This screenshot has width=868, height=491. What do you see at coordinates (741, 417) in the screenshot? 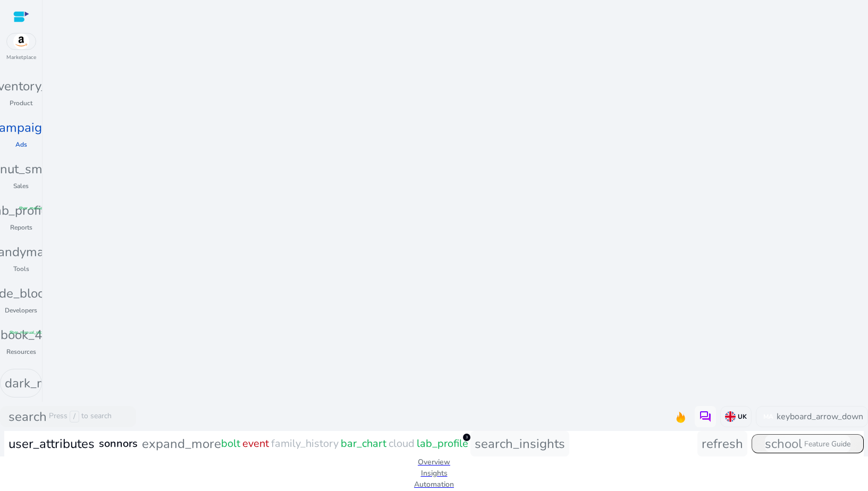
I see `p: UK` at bounding box center [741, 417].